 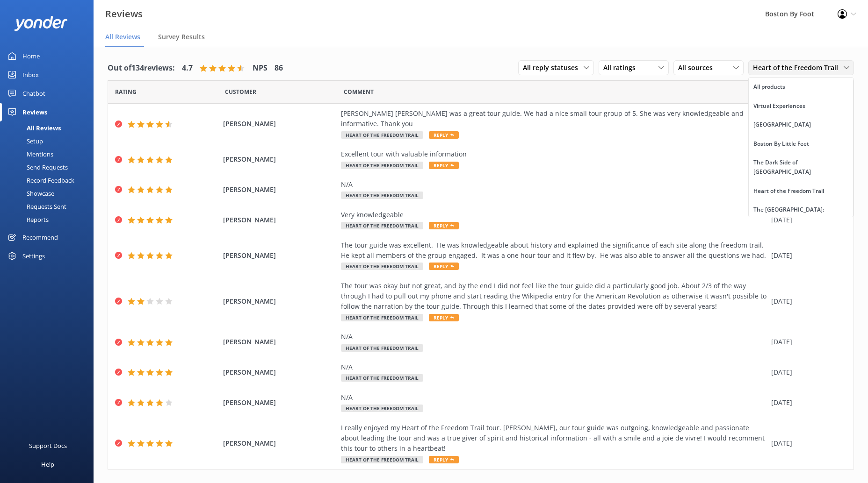 What do you see at coordinates (34, 112) in the screenshot?
I see `div: Reviews` at bounding box center [34, 112].